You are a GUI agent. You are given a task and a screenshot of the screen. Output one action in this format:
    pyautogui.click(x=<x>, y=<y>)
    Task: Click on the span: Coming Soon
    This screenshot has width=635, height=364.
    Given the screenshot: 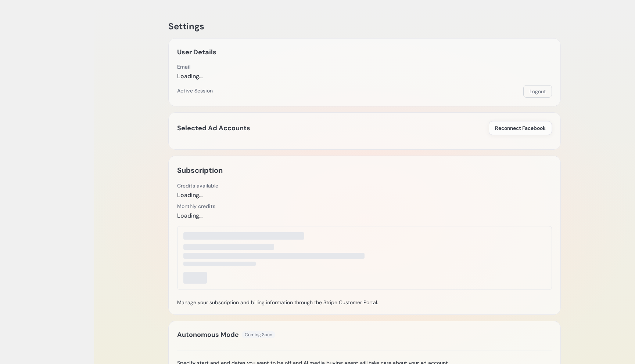 What is the action you would take?
    pyautogui.click(x=258, y=335)
    